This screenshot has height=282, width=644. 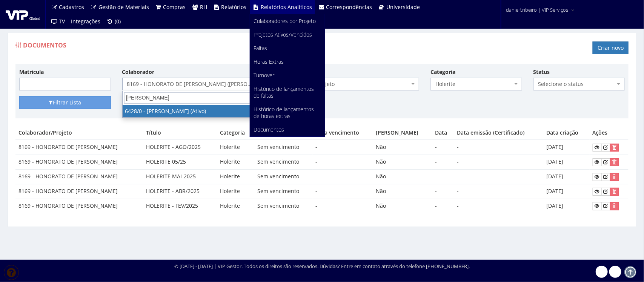 What do you see at coordinates (283, 34) in the screenshot?
I see `span: Projetos Ativos/Vencidos` at bounding box center [283, 34].